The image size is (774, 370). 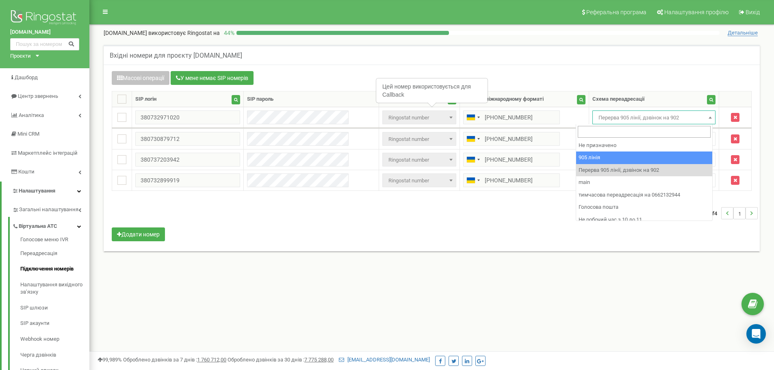 I want to click on span: Оброблено дзвінків за 30 днів :, so click(x=280, y=360).